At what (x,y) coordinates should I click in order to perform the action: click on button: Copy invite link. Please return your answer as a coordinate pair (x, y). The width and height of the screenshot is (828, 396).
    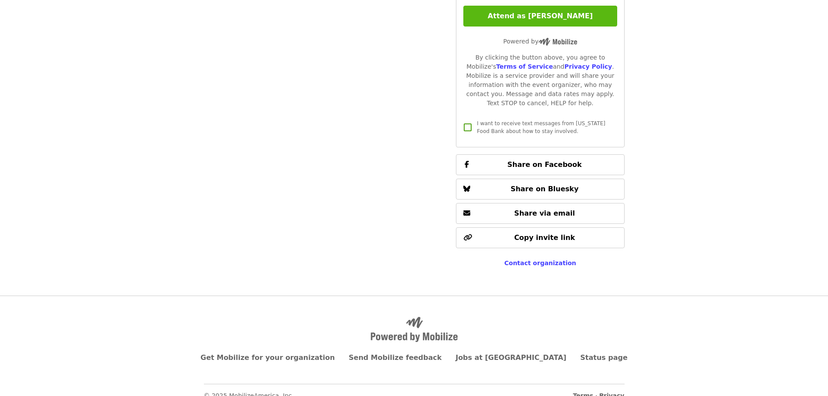
    Looking at the image, I should click on (540, 238).